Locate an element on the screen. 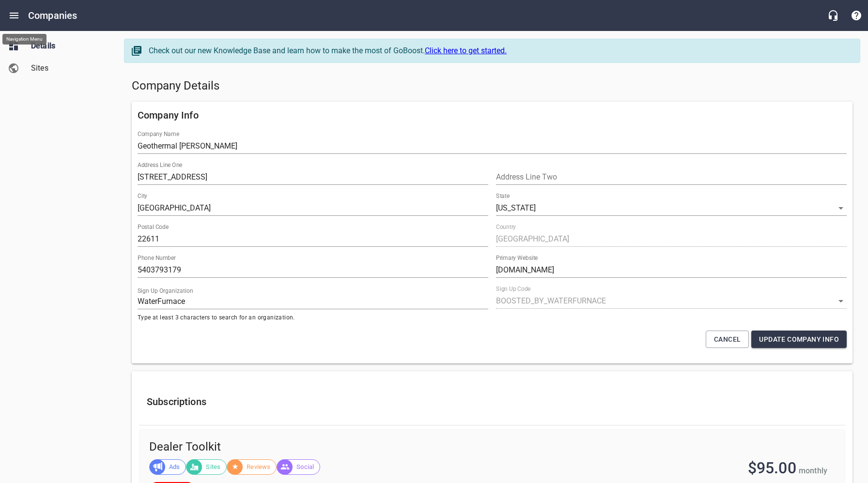 Image resolution: width=868 pixels, height=483 pixels. label: Postal Code is located at coordinates (153, 227).